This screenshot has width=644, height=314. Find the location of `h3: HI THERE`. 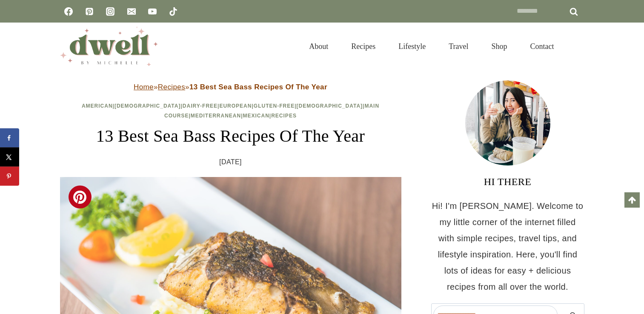

h3: HI THERE is located at coordinates (508, 182).